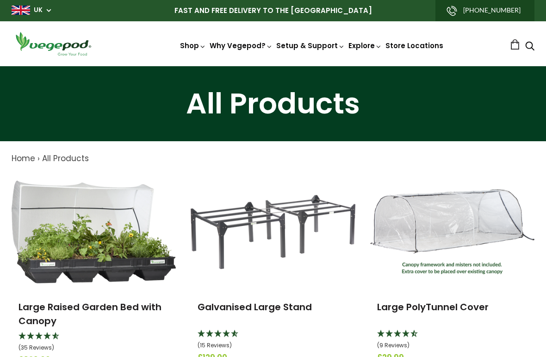 The image size is (546, 357). I want to click on a: UK, so click(38, 10).